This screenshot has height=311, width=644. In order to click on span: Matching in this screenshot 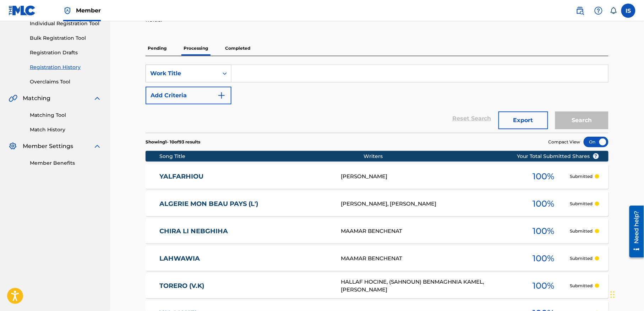, I will do `click(37, 98)`.